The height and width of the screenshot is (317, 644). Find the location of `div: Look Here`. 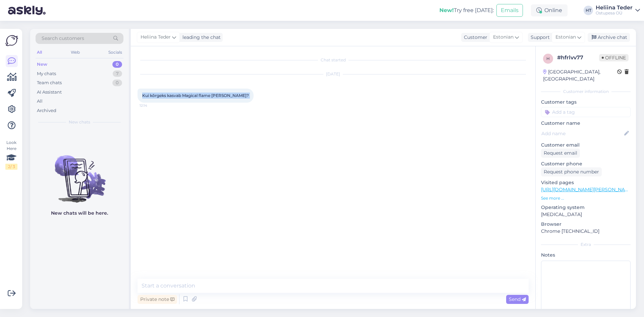

div: Look Here is located at coordinates (12, 155).